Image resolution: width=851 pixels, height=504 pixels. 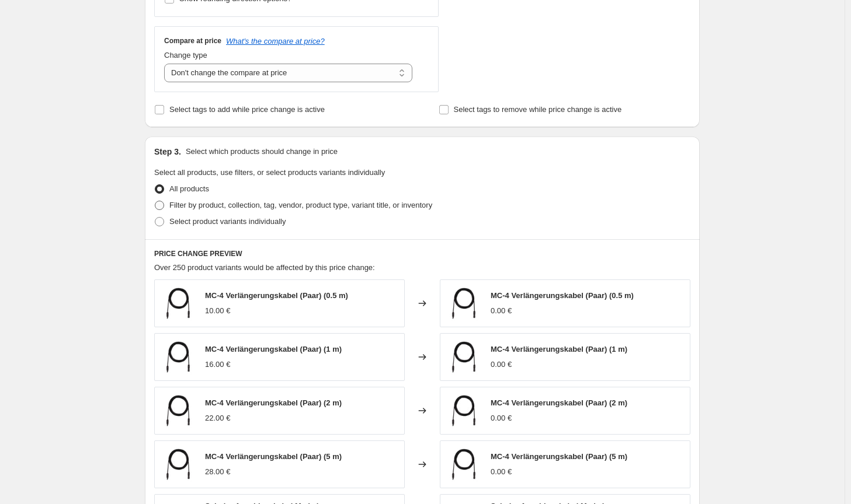 I want to click on div: 16.00 €, so click(x=217, y=364).